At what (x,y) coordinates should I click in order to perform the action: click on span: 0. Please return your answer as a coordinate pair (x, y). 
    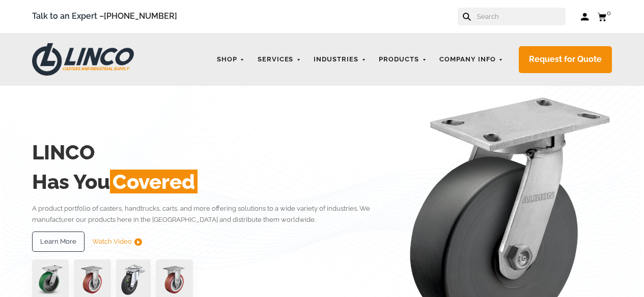
    Looking at the image, I should click on (609, 12).